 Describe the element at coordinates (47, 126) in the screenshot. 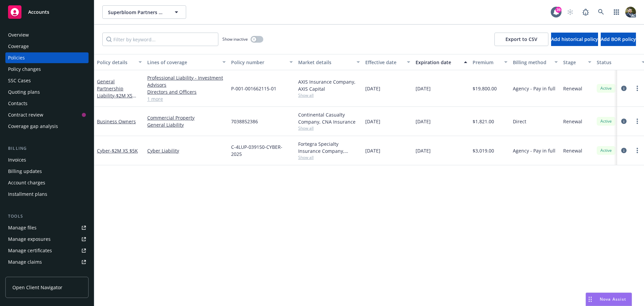

I see `a: Coverage gap analysis` at that location.